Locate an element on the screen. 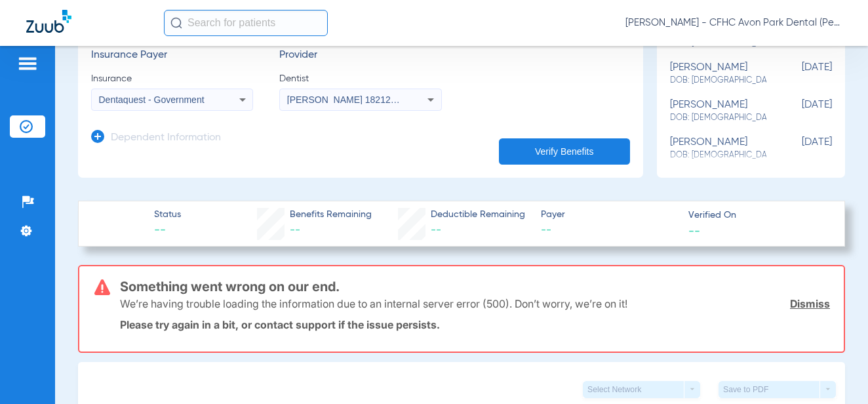 The image size is (868, 404). span: Payer is located at coordinates (608, 214).